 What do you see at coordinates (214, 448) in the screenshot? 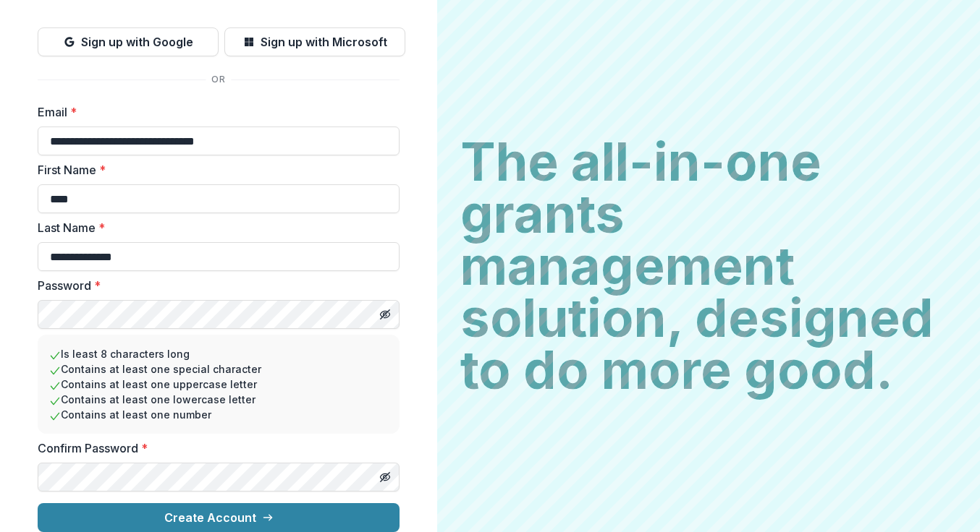
I see `label: Confirm Password` at bounding box center [214, 448].